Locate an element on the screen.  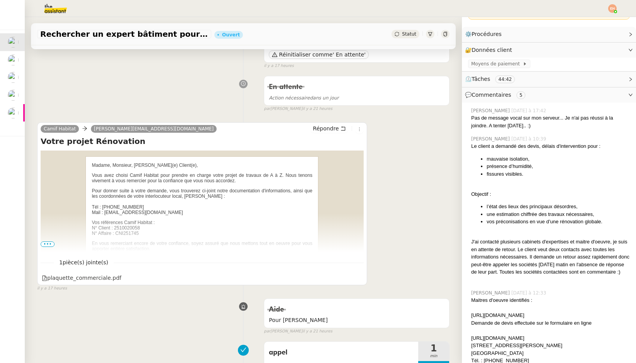
div: 🔐Données client is located at coordinates (549, 50).